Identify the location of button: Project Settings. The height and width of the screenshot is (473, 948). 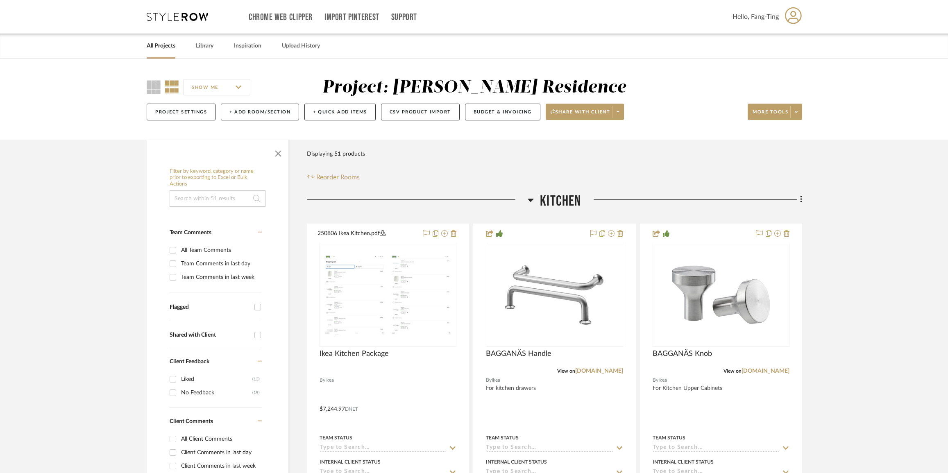
(181, 112).